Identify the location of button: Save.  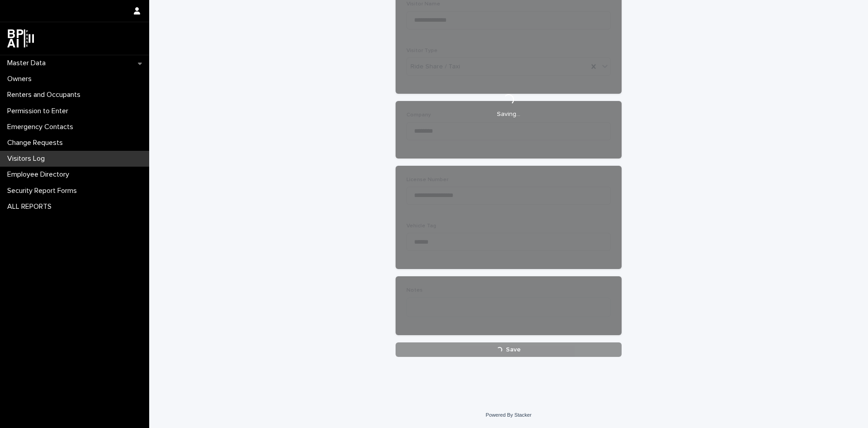
(509, 350).